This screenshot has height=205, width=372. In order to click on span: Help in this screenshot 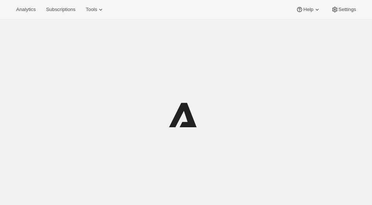, I will do `click(308, 10)`.